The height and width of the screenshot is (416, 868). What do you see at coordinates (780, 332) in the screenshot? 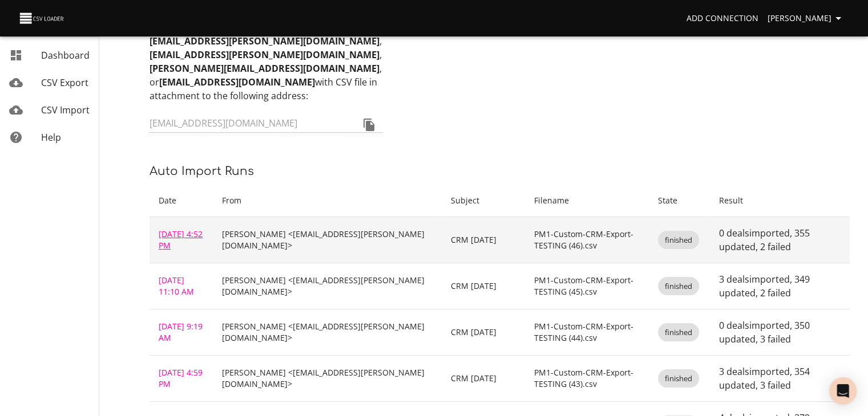
I see `p: 0 deals imported , 350 updated , 3 failed` at bounding box center [780, 332].